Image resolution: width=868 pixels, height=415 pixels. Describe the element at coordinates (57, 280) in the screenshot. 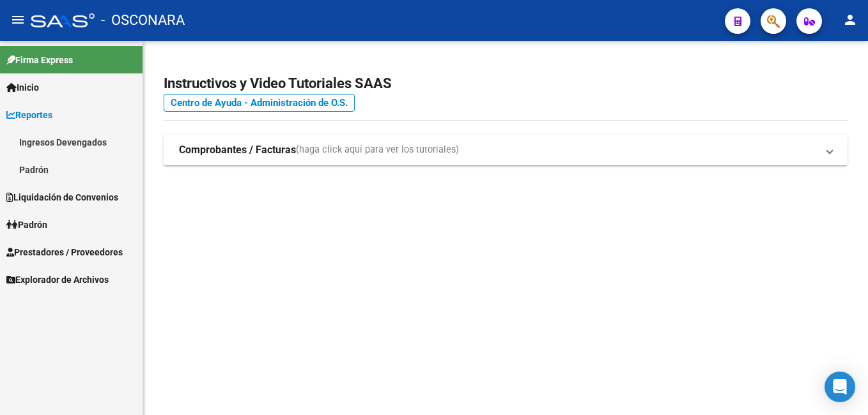

I see `span: Explorador de Archivos` at that location.